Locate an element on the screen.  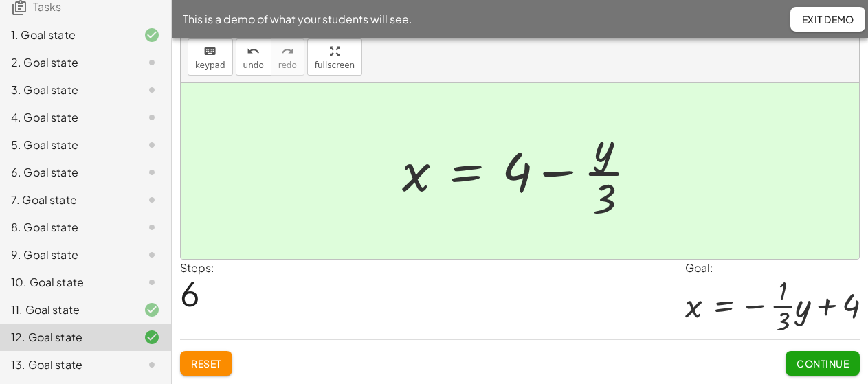
i: redo is located at coordinates (287, 51).